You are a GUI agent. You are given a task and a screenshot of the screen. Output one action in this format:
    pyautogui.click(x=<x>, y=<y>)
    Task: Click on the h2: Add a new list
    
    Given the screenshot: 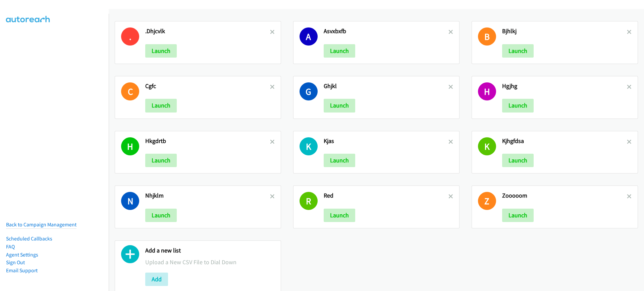 What is the action you would take?
    pyautogui.click(x=210, y=251)
    